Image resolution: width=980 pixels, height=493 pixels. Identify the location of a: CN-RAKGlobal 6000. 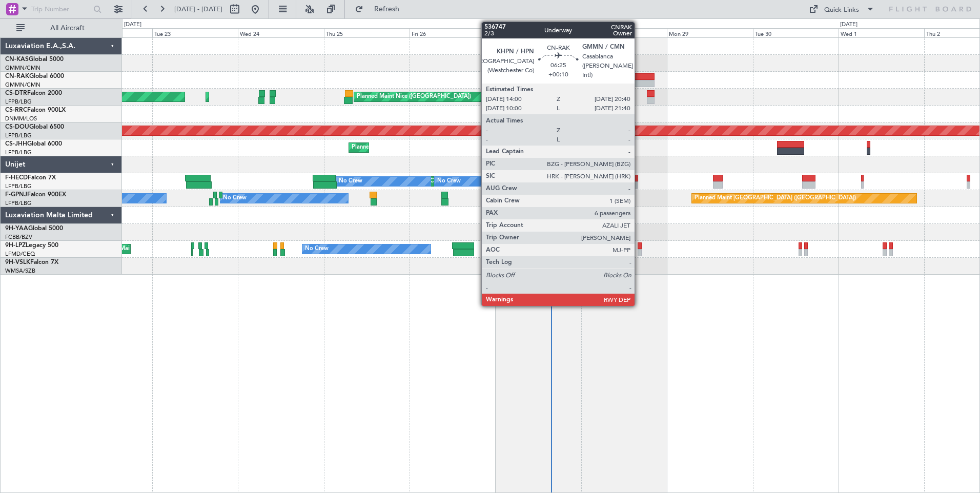
(35, 76).